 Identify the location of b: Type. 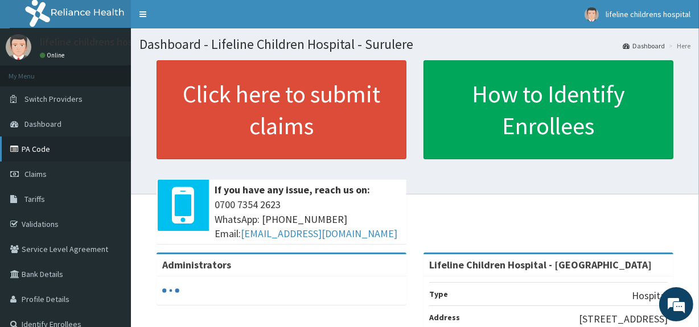
(438, 294).